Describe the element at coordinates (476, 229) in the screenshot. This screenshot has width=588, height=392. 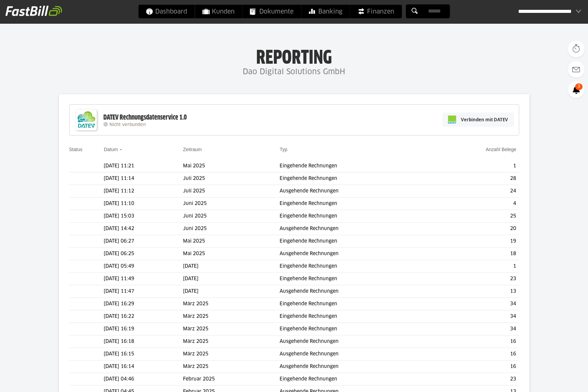
I see `td: 20` at that location.